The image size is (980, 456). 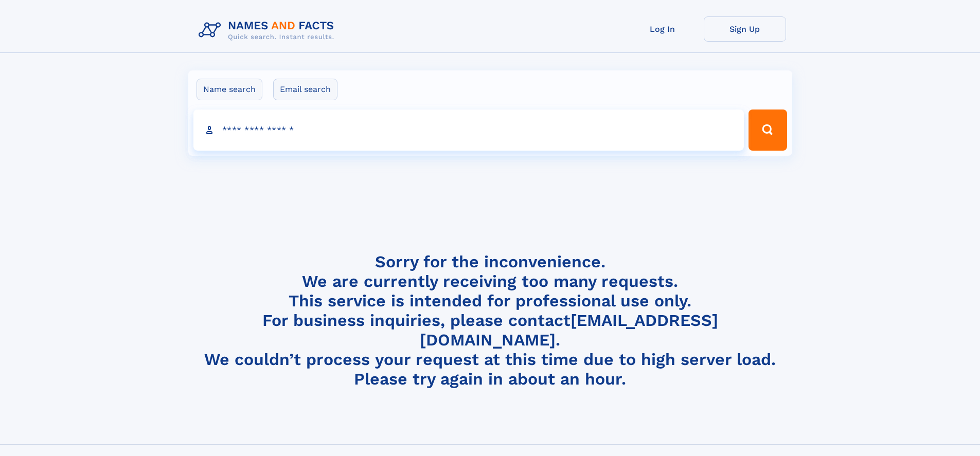 I want to click on img: Logo Names and Facts, so click(x=269, y=30).